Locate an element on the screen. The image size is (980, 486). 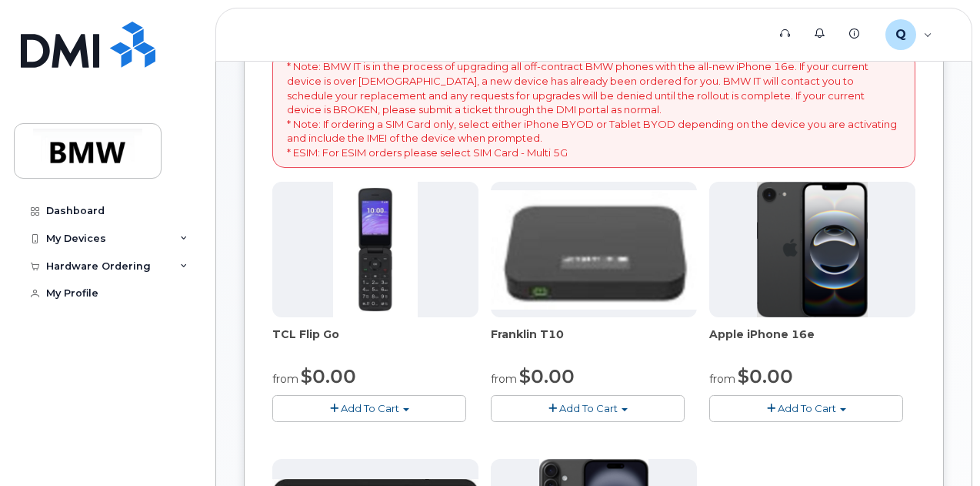
span: Q is located at coordinates (901, 34).